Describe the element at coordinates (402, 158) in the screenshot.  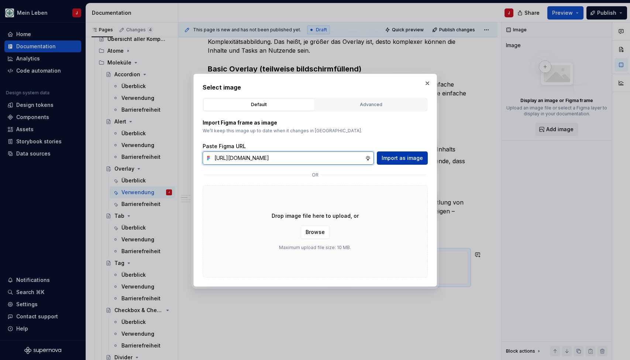
I see `span: Import as image` at that location.